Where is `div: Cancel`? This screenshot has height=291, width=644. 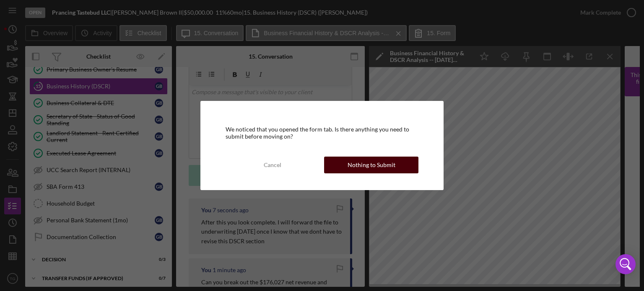
div: Cancel is located at coordinates (273, 165).